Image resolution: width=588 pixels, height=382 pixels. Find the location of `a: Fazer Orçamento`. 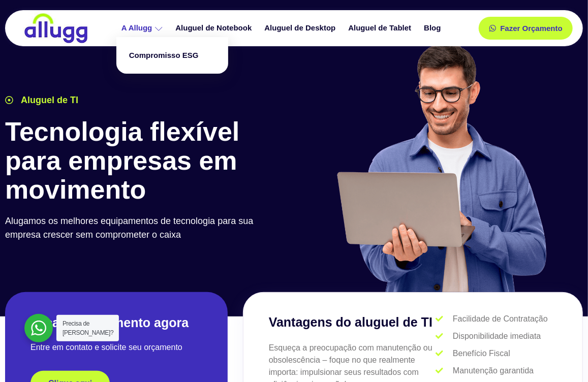

a: Fazer Orçamento is located at coordinates (526, 28).